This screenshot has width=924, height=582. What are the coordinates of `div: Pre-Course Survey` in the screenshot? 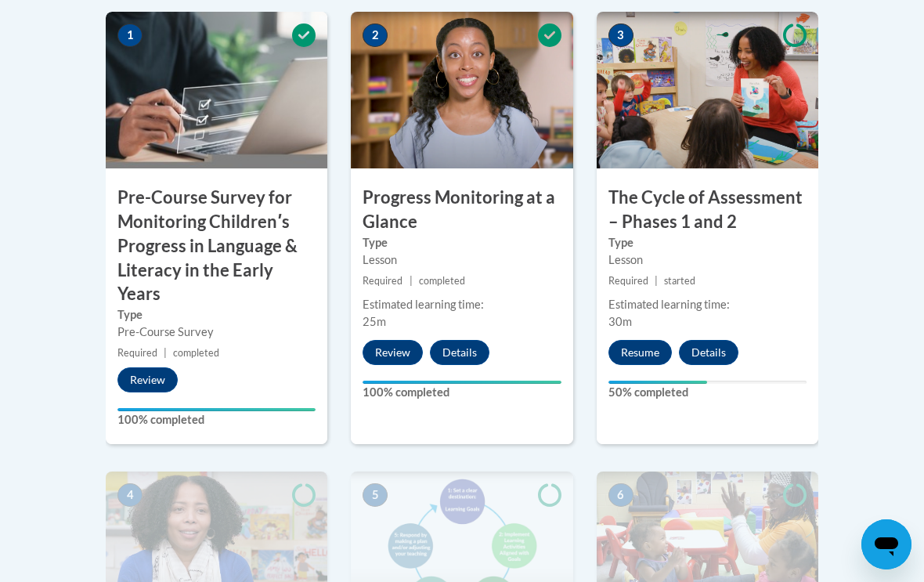 It's located at (216, 332).